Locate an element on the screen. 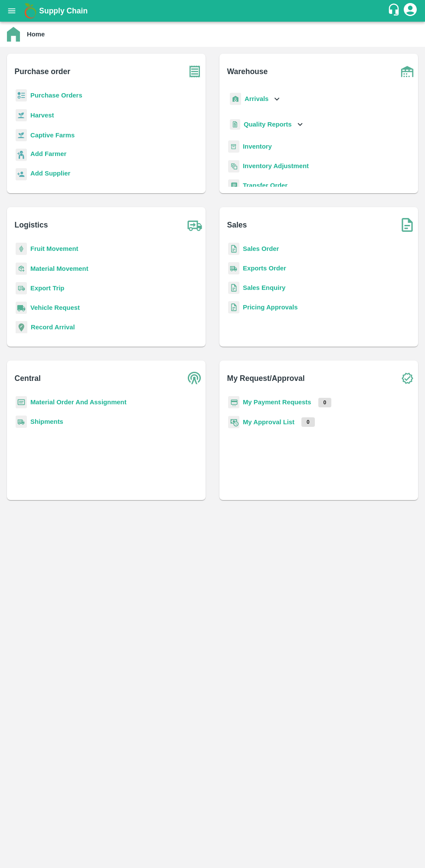  b: Transfer Order is located at coordinates (265, 185).